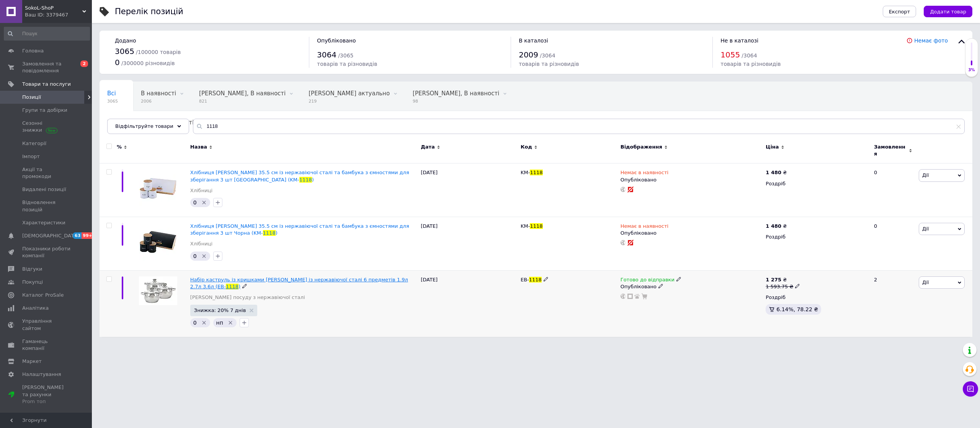  What do you see at coordinates (84, 64) in the screenshot?
I see `span: 2` at bounding box center [84, 64].